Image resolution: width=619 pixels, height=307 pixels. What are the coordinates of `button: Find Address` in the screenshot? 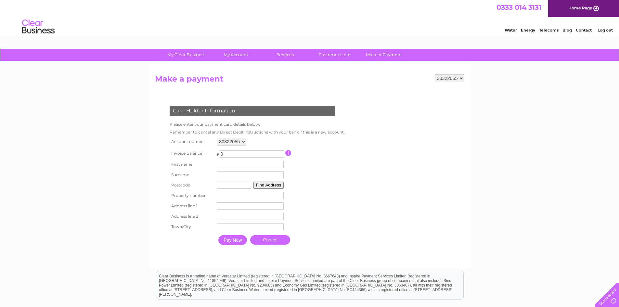 It's located at (269, 185).